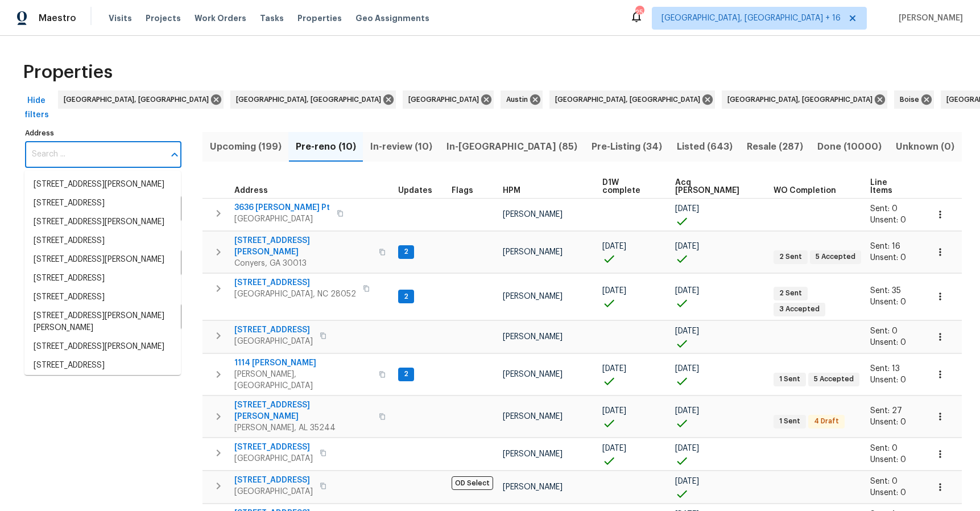 The height and width of the screenshot is (511, 980). Describe the element at coordinates (791, 293) in the screenshot. I see `span: 2 Sent` at that location.